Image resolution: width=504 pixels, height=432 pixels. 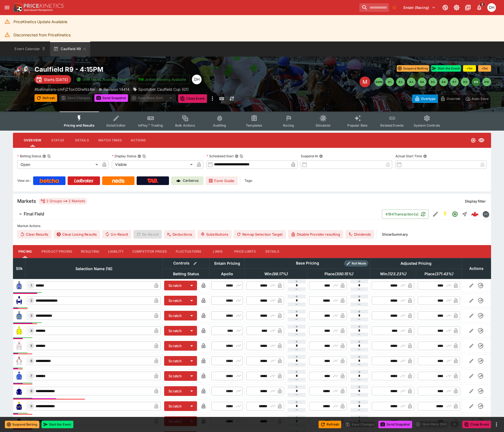 I want to click on span: Un-Result, so click(x=116, y=234).